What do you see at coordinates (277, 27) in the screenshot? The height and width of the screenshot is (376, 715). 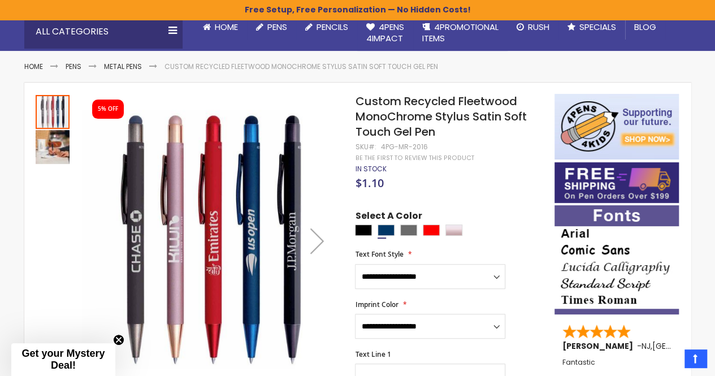 I see `span: Pens` at bounding box center [277, 27].